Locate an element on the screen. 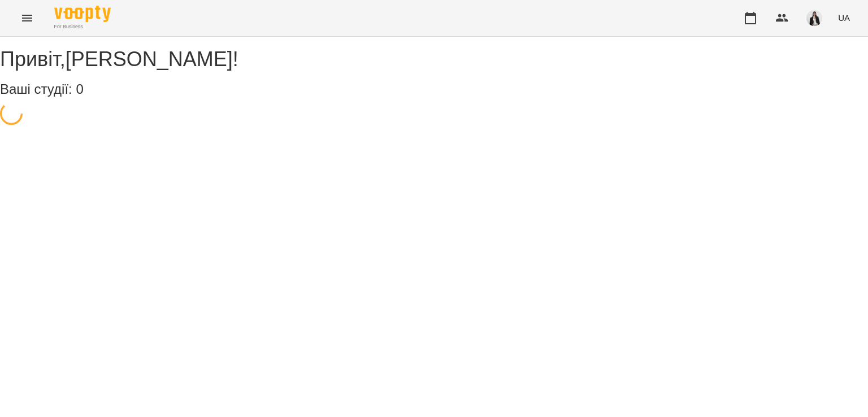  img: Voopty Logo is located at coordinates (83, 14).